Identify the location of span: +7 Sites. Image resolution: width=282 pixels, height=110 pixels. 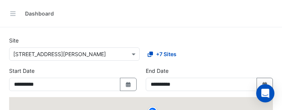
(166, 54).